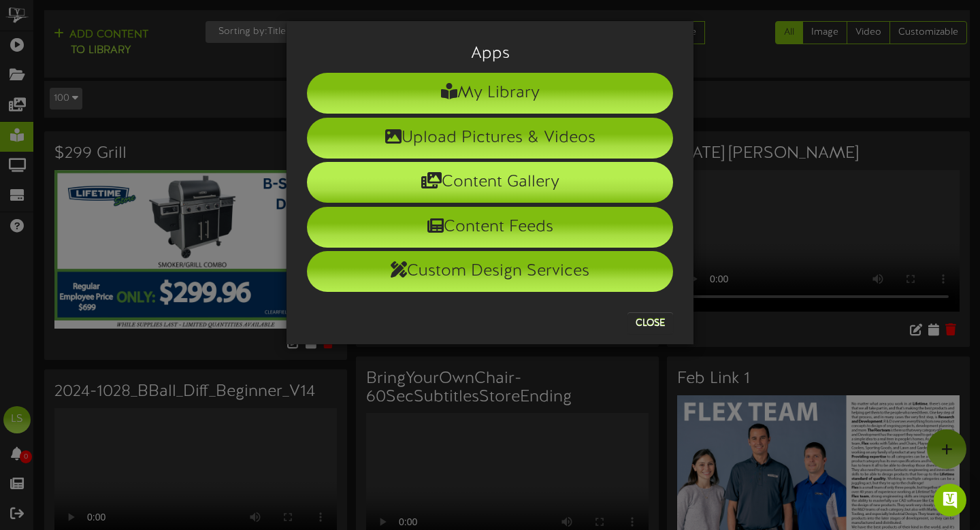  Describe the element at coordinates (490, 271) in the screenshot. I see `li: Custom Design Services` at that location.